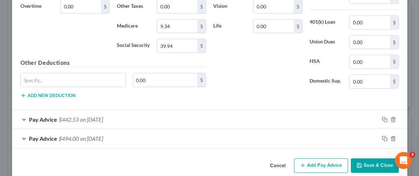 Image resolution: width=419 pixels, height=176 pixels. I want to click on label: Social Security, so click(133, 46).